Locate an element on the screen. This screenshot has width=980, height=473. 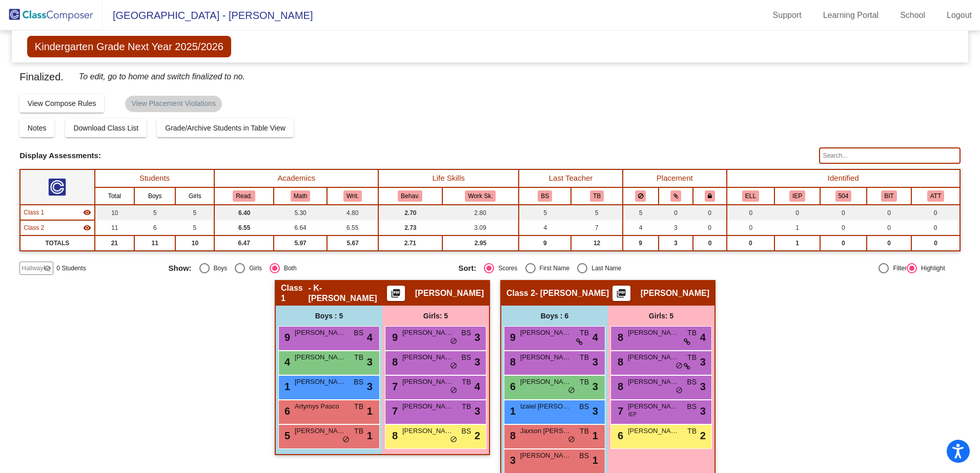
th: Attendance concern (more than 18 days absent) is located at coordinates (936, 196).